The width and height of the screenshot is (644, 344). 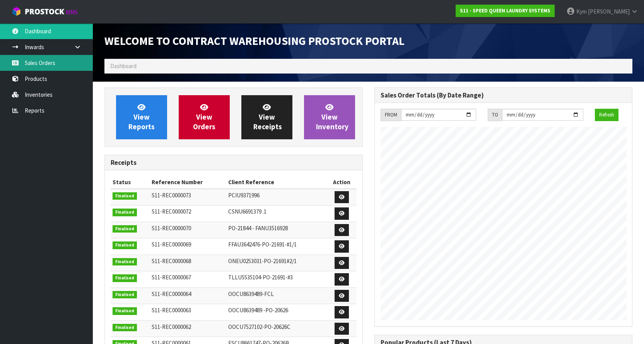 What do you see at coordinates (188, 183) in the screenshot?
I see `th: Reference Number` at bounding box center [188, 183].